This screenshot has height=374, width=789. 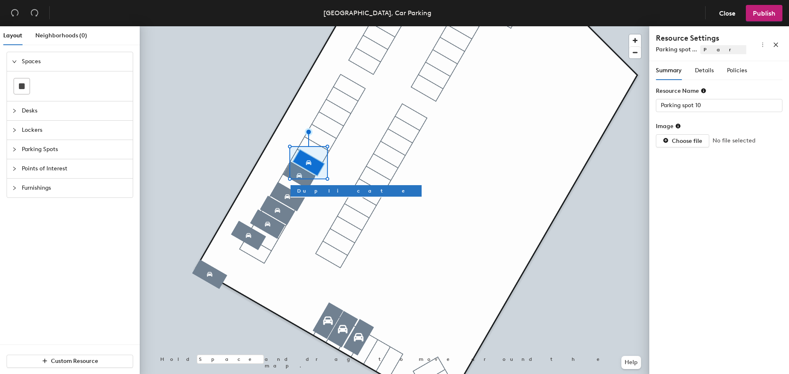 What do you see at coordinates (75, 111) in the screenshot?
I see `span: Desks` at bounding box center [75, 111].